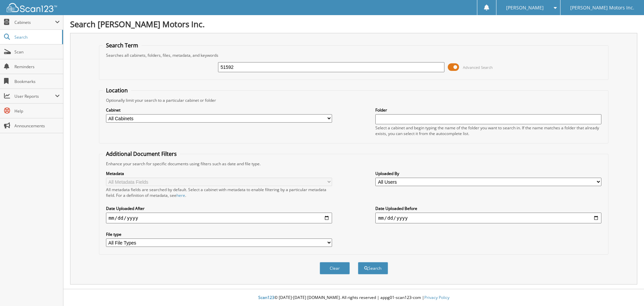 The image size is (644, 306). Describe the element at coordinates (354, 164) in the screenshot. I see `div: Enhance your search for specific documents using filters such as date and file type.` at that location.